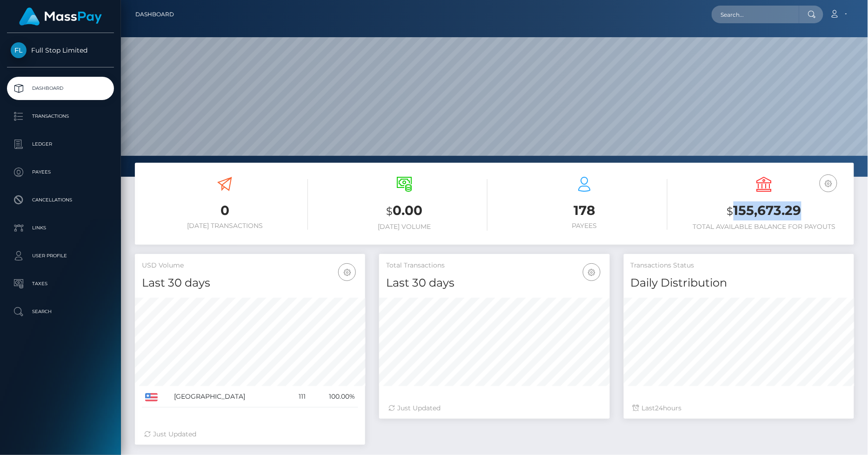 This screenshot has width=868, height=455. I want to click on span: Full Stop Limited, so click(61, 50).